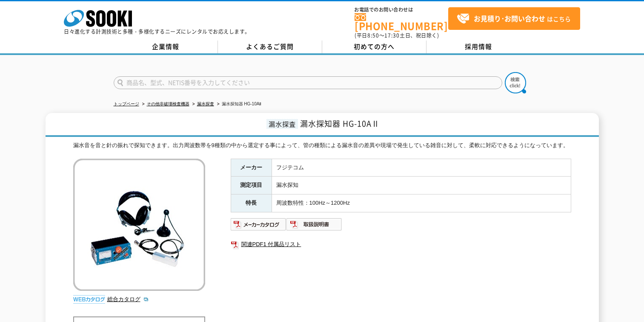 The image size is (644, 322). What do you see at coordinates (157, 31) in the screenshot?
I see `p: 日々進化する計測技術と多種・多様化するニーズにレンタルでお応えします。` at bounding box center [157, 31].